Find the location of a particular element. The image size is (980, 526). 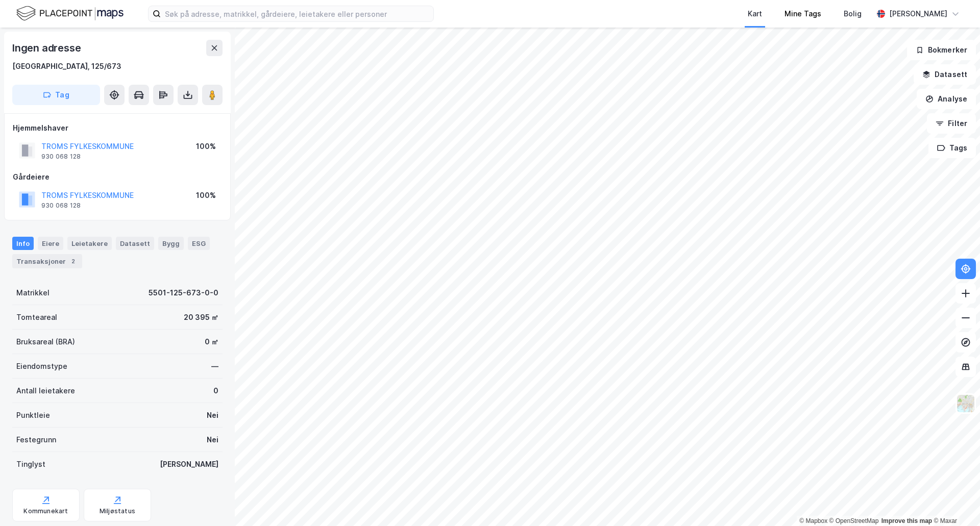

div: Festegrunn is located at coordinates (36, 440).